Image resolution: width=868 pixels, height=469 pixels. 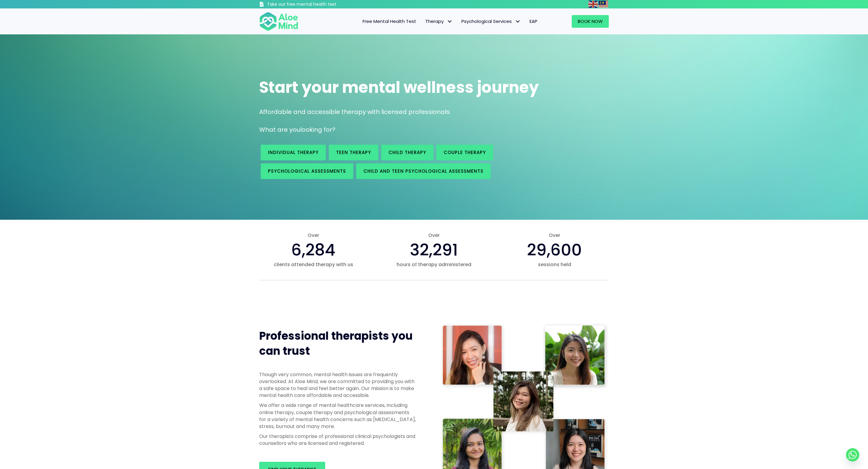 I want to click on span: What are you, so click(x=280, y=130).